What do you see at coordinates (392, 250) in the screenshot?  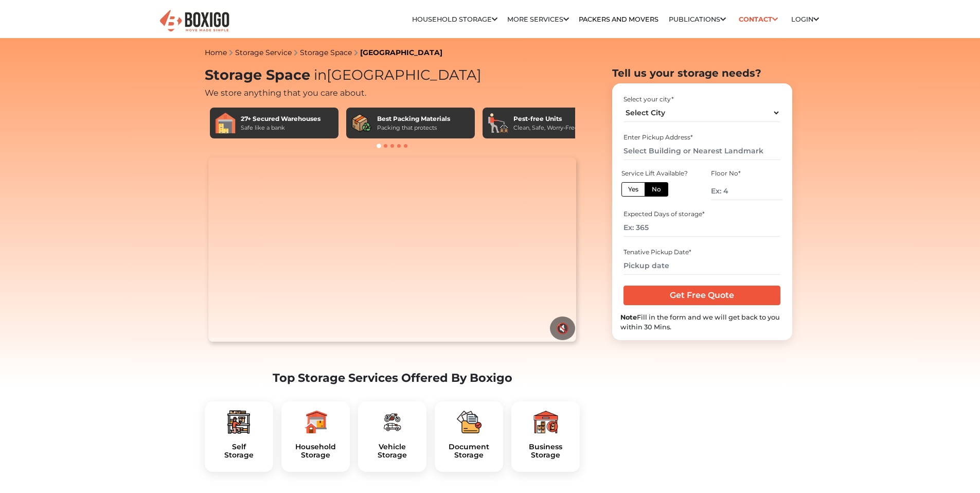 I see `video: Your browser does not support the video tag.` at bounding box center [392, 250].